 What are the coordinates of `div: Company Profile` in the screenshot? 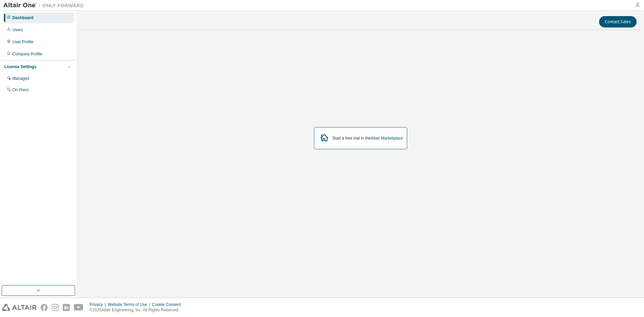 It's located at (27, 54).